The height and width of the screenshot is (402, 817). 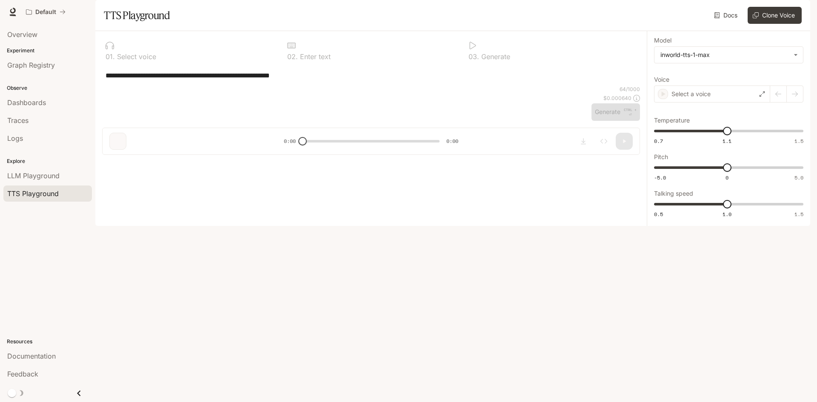 I want to click on span: 0.5, so click(x=659, y=214).